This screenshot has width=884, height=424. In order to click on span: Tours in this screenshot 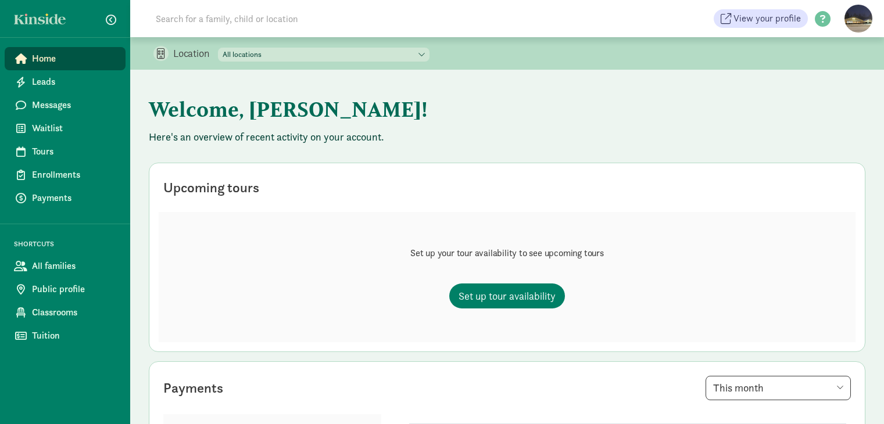, I will do `click(74, 152)`.